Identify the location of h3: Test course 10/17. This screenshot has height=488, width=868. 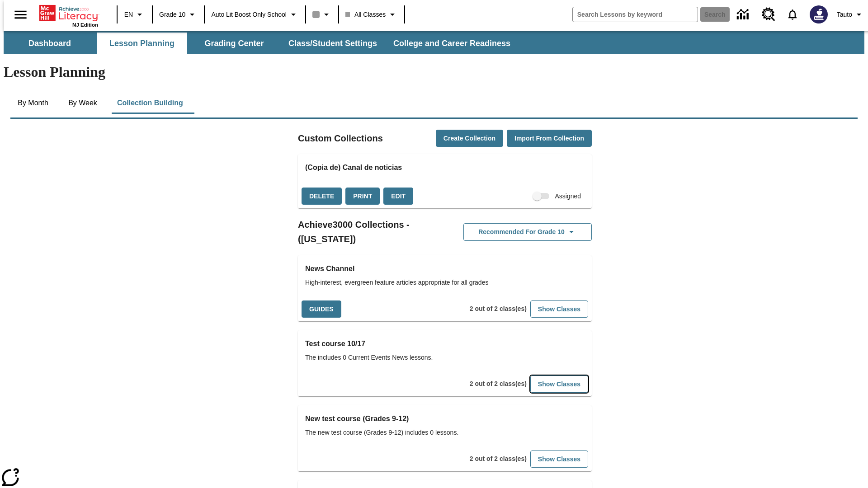
(445, 344).